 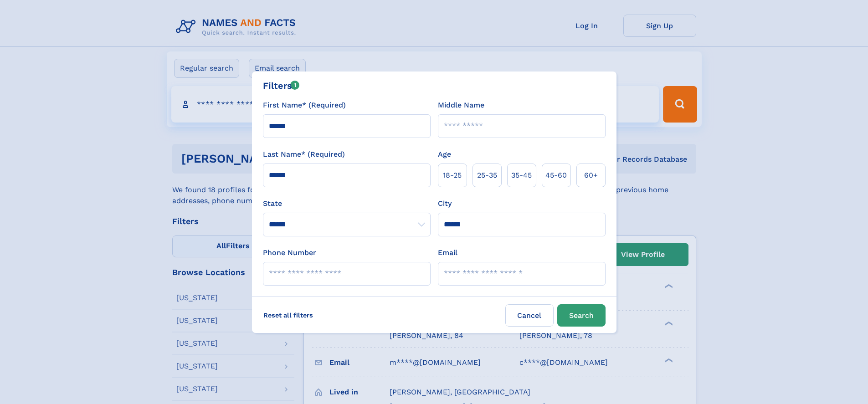 What do you see at coordinates (452, 175) in the screenshot?
I see `span: 18‑25` at bounding box center [452, 175].